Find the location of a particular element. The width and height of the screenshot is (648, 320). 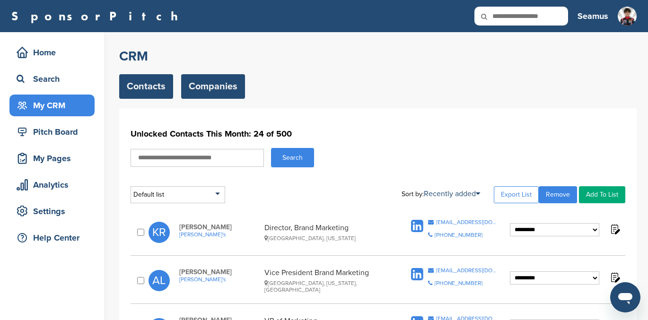

a: Pitch Board is located at coordinates (52, 132).